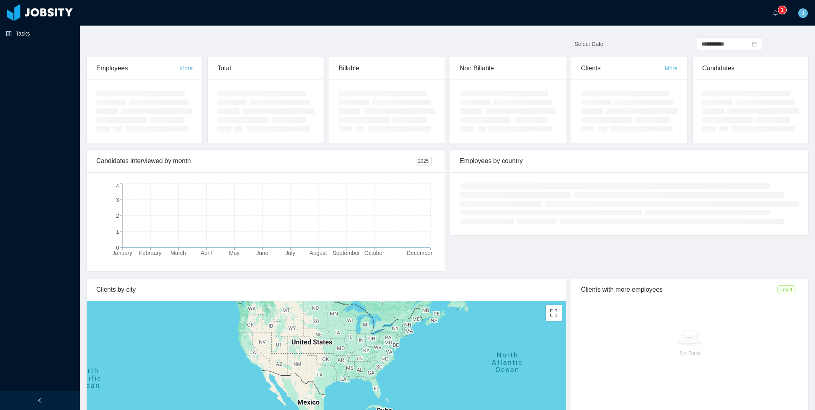 The height and width of the screenshot is (410, 815). Describe the element at coordinates (117, 216) in the screenshot. I see `tspan: 2` at that location.